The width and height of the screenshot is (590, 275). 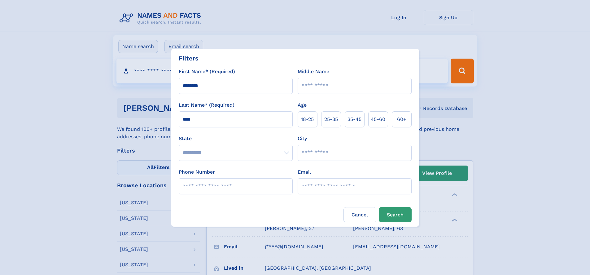 I want to click on span: 18‑25, so click(x=307, y=119).